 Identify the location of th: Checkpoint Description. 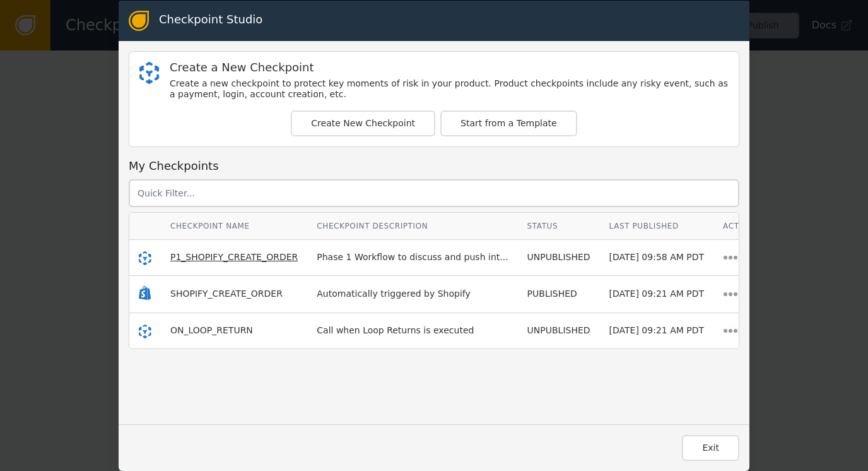
(412, 226).